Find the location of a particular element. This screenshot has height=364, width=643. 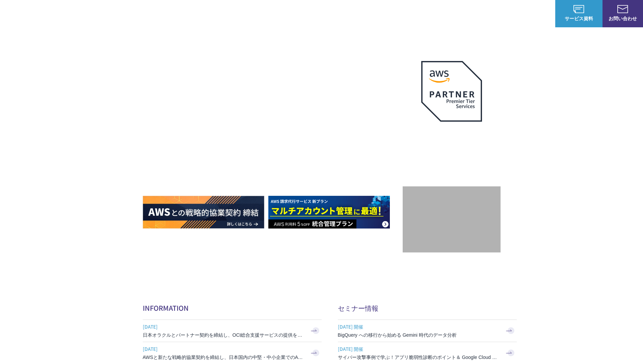

span: サービス資料 is located at coordinates (579, 18).